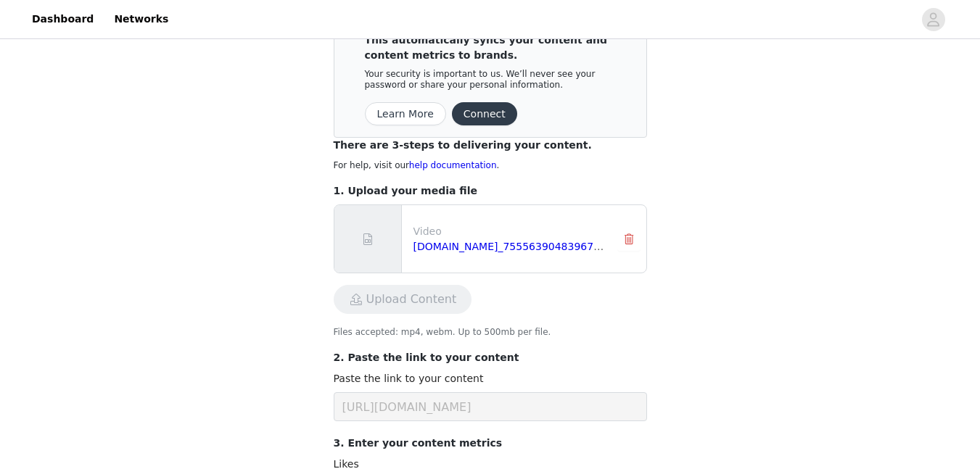  Describe the element at coordinates (452, 165) in the screenshot. I see `a: help documentation` at that location.